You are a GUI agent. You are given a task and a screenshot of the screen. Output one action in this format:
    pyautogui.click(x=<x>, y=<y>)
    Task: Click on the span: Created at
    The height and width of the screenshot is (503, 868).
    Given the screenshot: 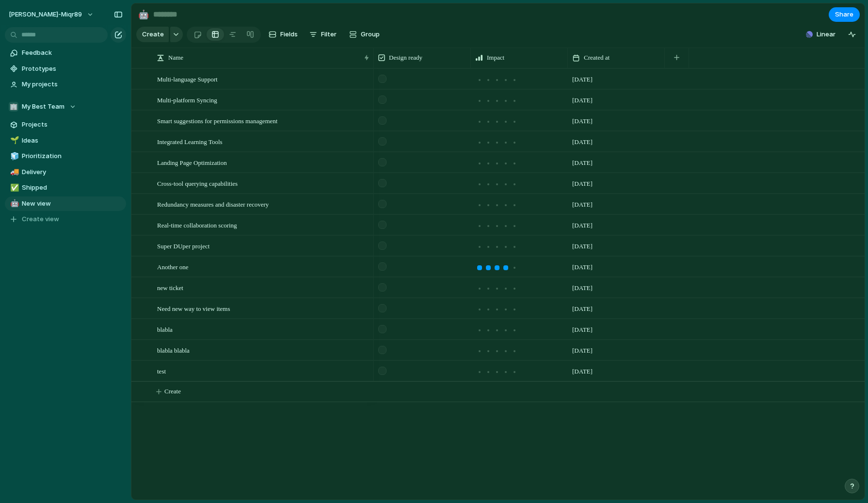 What is the action you would take?
    pyautogui.click(x=596, y=57)
    